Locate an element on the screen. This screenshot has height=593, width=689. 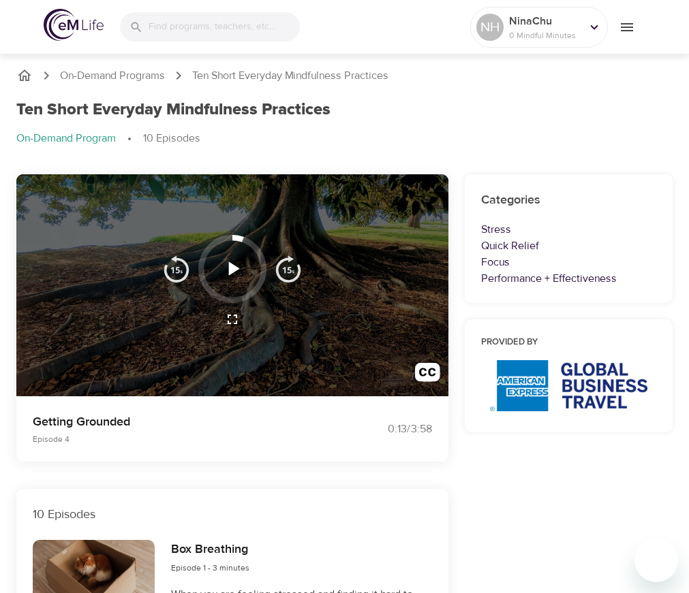
a: On-Demand Programs is located at coordinates (112, 76).